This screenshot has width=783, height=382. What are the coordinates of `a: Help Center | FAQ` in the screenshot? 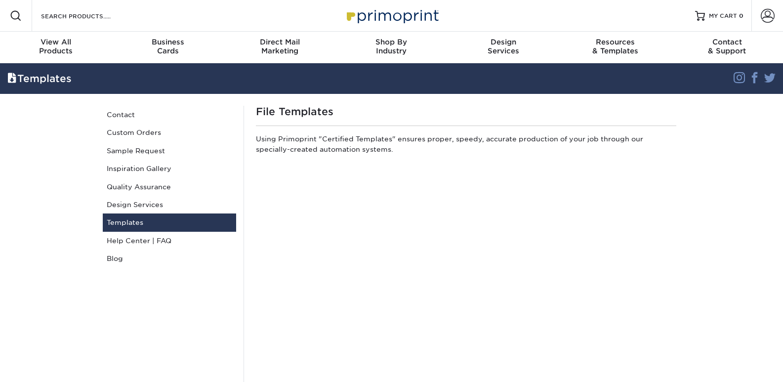 It's located at (170, 241).